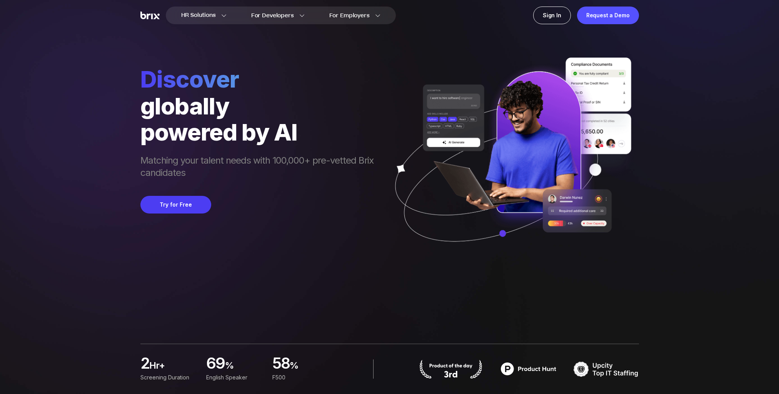  What do you see at coordinates (281, 364) in the screenshot?
I see `span: 58` at bounding box center [281, 364].